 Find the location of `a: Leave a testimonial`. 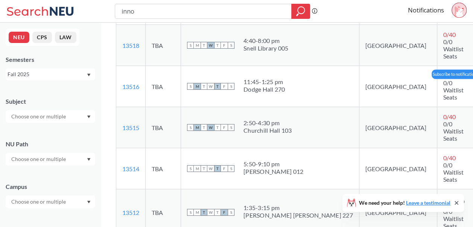

a: Leave a testimonial is located at coordinates (428, 202).